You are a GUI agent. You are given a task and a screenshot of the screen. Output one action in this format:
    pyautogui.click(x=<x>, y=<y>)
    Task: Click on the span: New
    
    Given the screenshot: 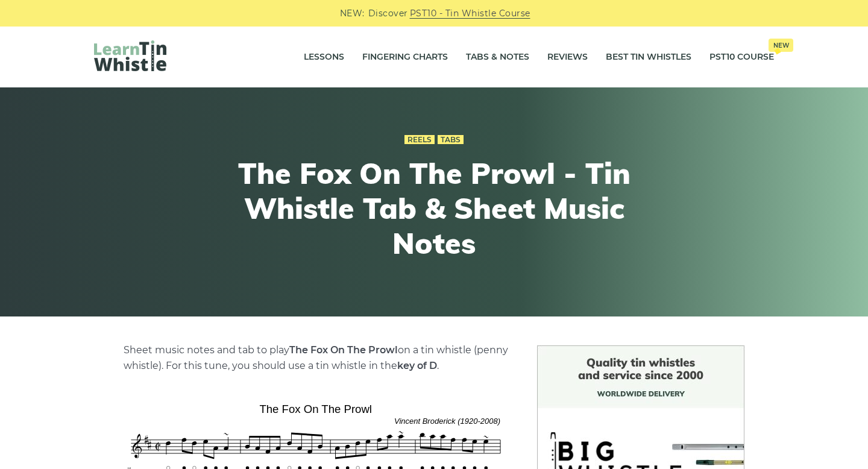 What is the action you would take?
    pyautogui.click(x=781, y=45)
    